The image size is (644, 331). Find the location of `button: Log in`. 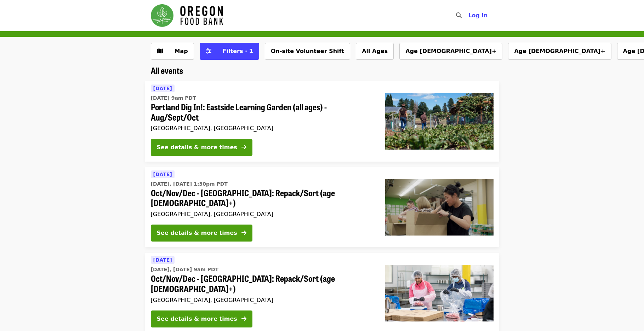

button: Log in is located at coordinates (478, 15).